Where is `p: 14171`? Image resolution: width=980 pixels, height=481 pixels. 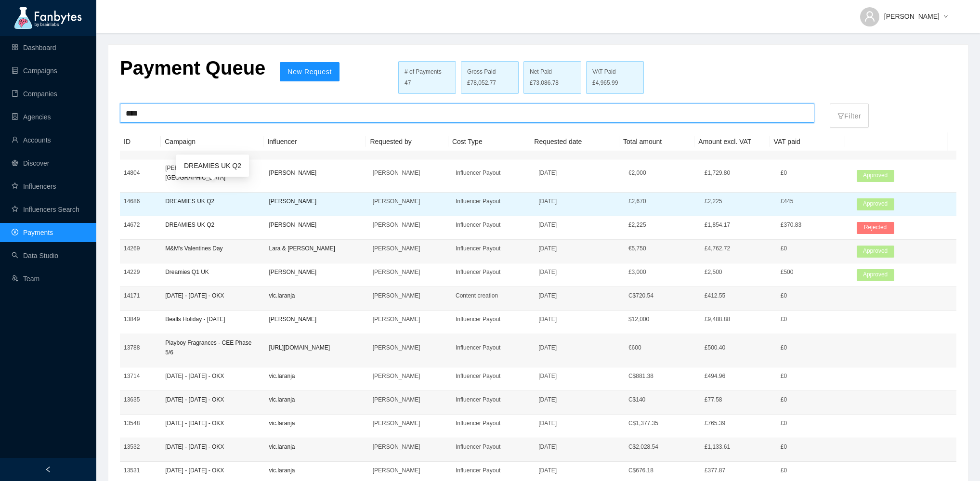
p: 14171 is located at coordinates (141, 296).